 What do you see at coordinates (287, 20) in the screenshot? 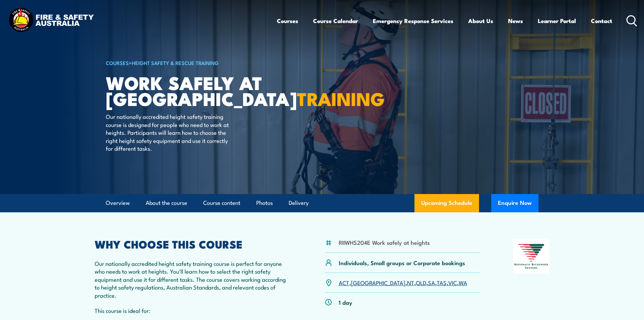
I see `a: Courses` at bounding box center [287, 20].